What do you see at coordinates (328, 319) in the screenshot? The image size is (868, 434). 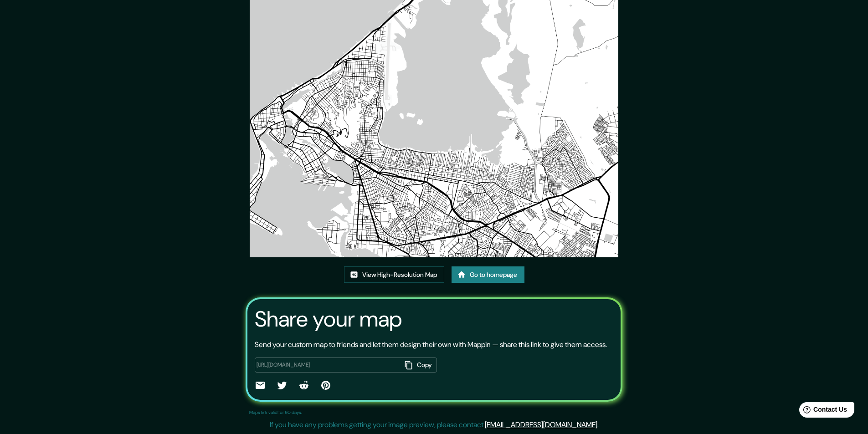 I see `h3: Share your map` at bounding box center [328, 319].